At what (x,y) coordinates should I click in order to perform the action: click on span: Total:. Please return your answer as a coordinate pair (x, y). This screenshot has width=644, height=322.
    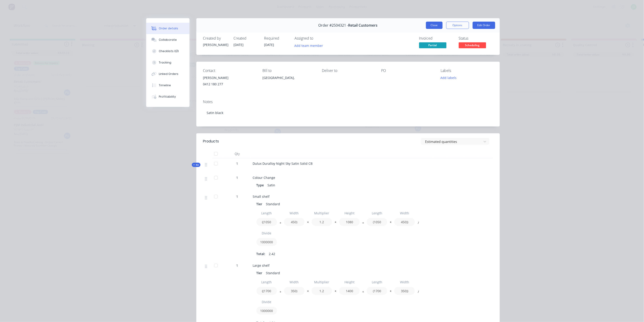
    Looking at the image, I should click on (261, 254).